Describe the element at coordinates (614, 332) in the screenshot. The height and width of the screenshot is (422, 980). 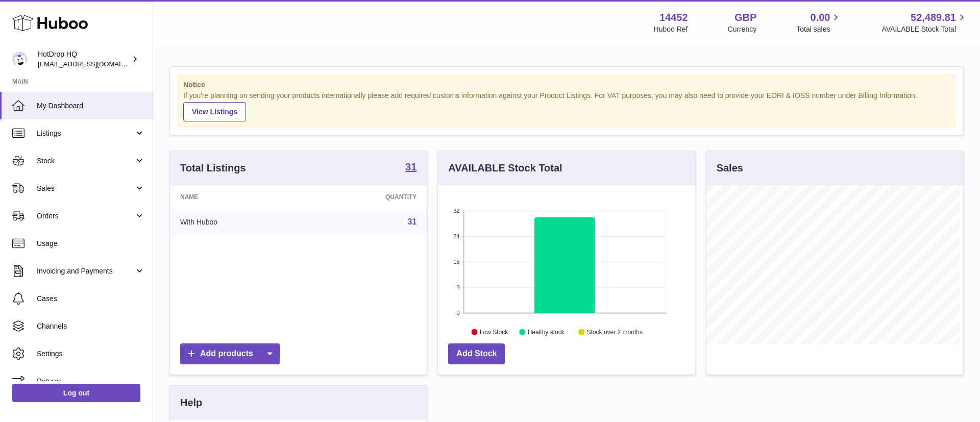
I see `text: Stock over 2 months` at that location.